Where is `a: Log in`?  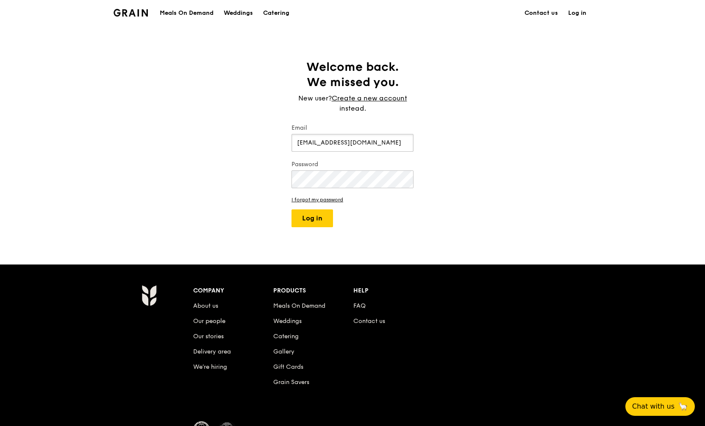
a: Log in is located at coordinates (577, 13).